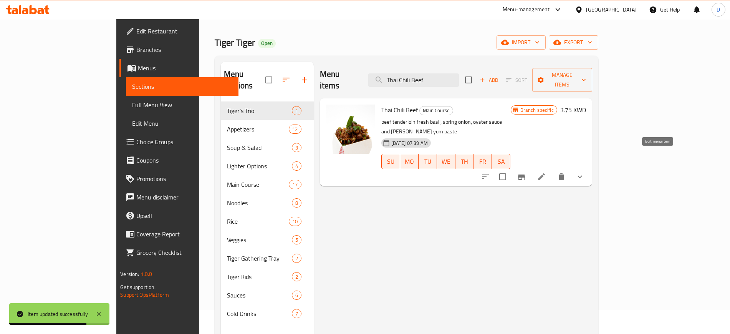 The image size is (730, 334). Describe the element at coordinates (184, 252) in the screenshot. I see `span: Grocery Checklist` at that location.